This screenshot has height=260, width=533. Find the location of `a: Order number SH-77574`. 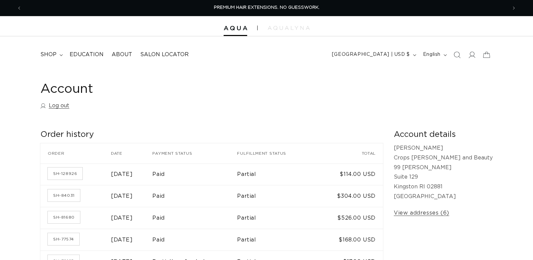

a: Order number SH-77574 is located at coordinates (64, 239).